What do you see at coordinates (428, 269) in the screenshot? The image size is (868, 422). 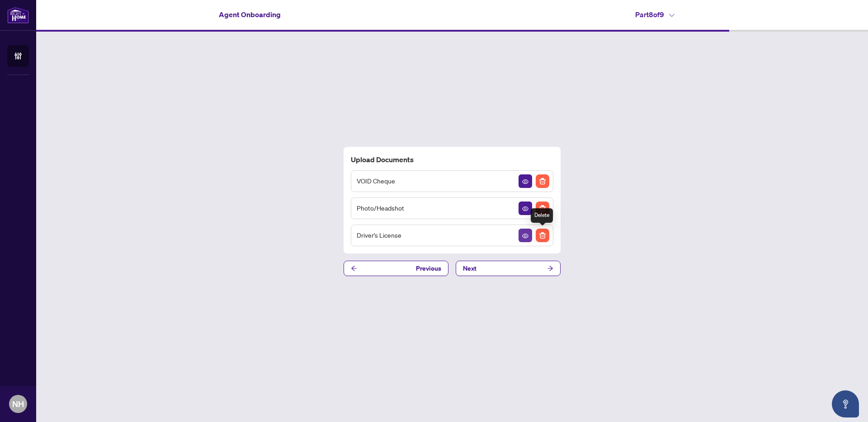 I see `span: Previous` at bounding box center [428, 269].